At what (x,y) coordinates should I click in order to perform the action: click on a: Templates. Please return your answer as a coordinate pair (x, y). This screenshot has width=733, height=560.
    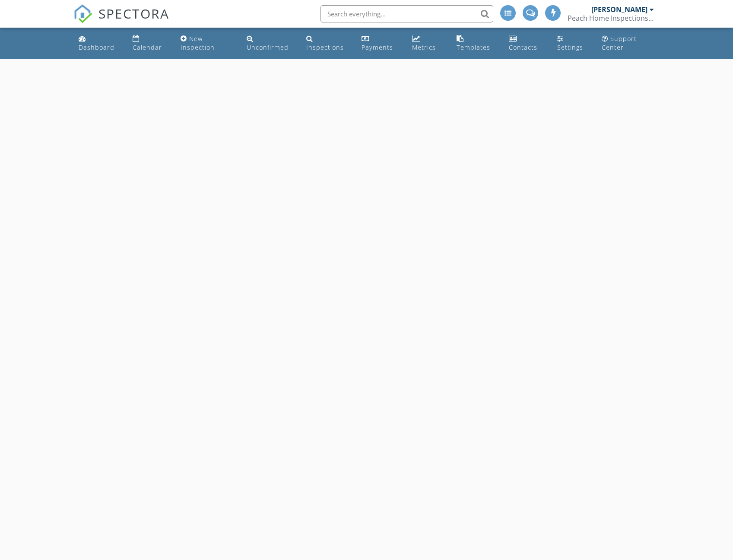
    Looking at the image, I should click on (476, 43).